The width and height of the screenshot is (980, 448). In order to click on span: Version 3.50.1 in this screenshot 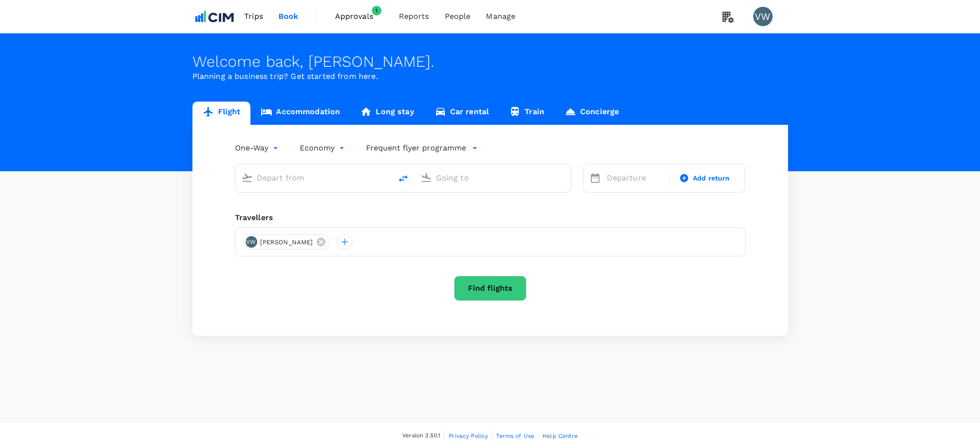, I will do `click(421, 436)`.